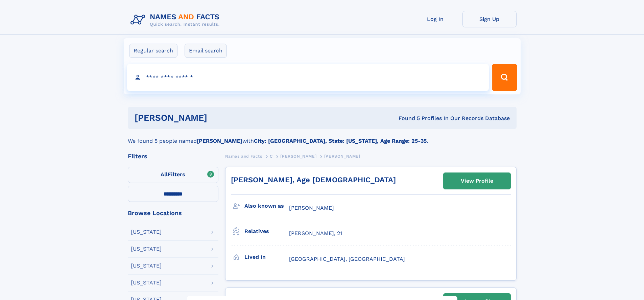 The image size is (644, 300). I want to click on div: Browse Locations, so click(173, 213).